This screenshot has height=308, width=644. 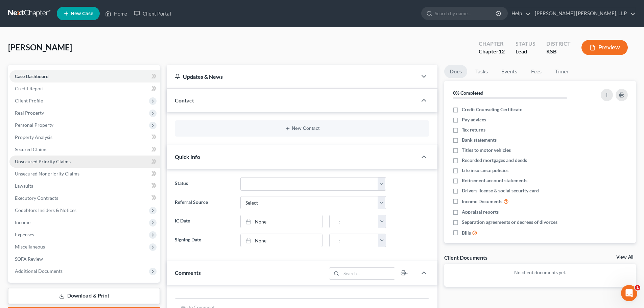 I want to click on span: Codebtors Insiders & Notices, so click(x=45, y=210).